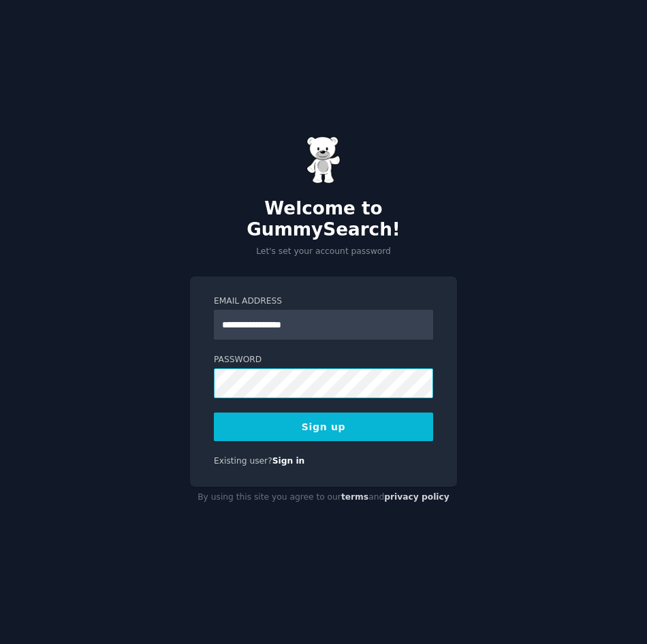 Image resolution: width=647 pixels, height=644 pixels. I want to click on h2: Welcome to GummySearch!, so click(323, 219).